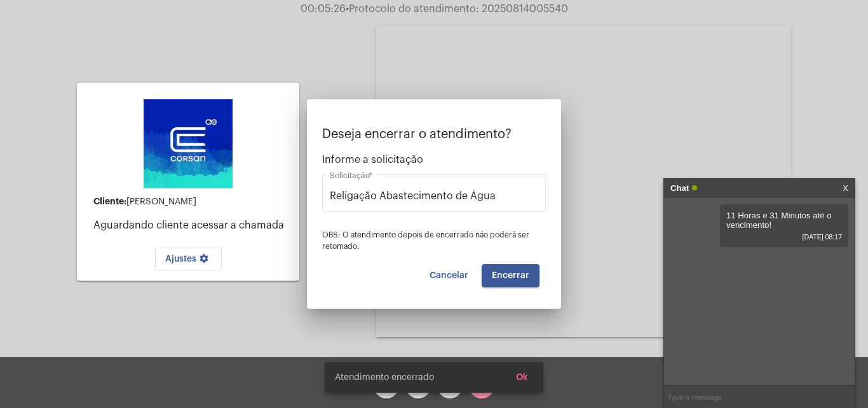 This screenshot has height=408, width=868. Describe the element at coordinates (695, 187) in the screenshot. I see `span: Online` at that location.